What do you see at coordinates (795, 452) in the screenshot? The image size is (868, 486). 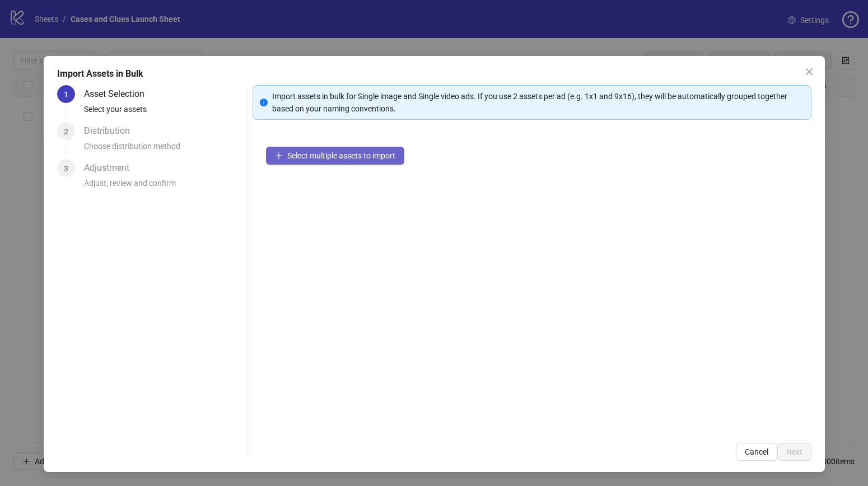 I see `button: Next` at bounding box center [795, 452].